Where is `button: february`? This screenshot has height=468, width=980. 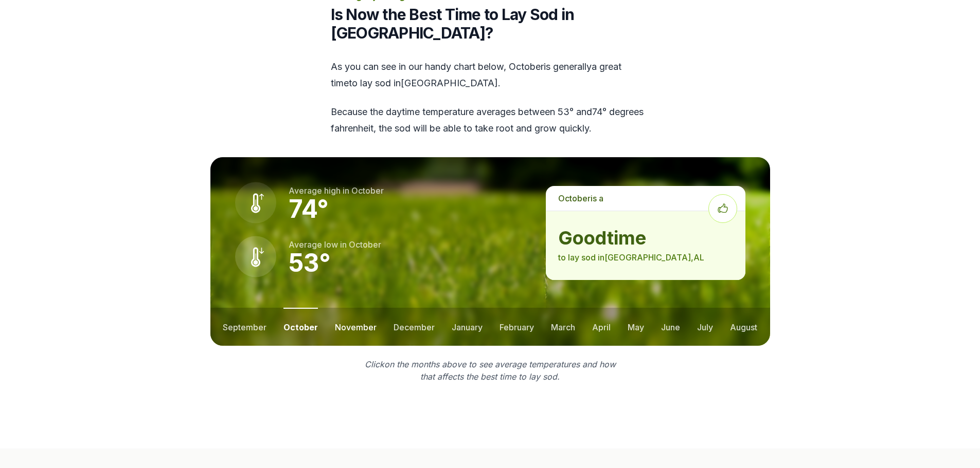
button: february is located at coordinates (516, 327).